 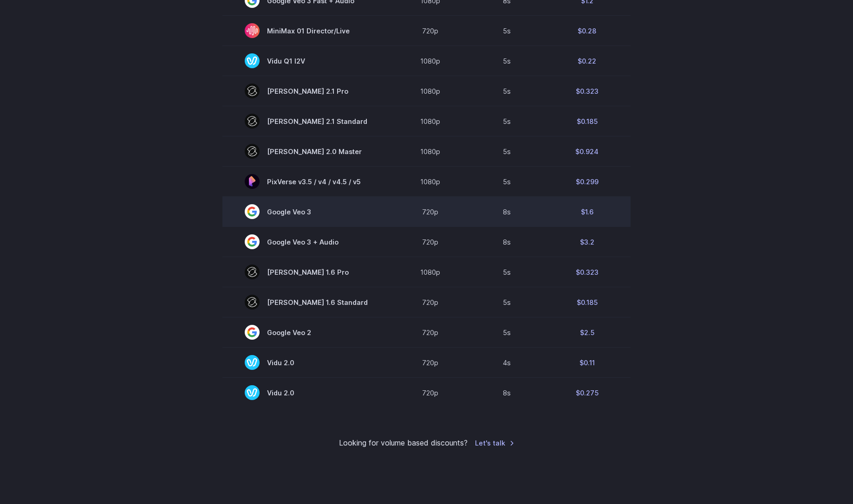 What do you see at coordinates (403, 443) in the screenshot?
I see `small: Looking for volume based discounts?` at bounding box center [403, 443].